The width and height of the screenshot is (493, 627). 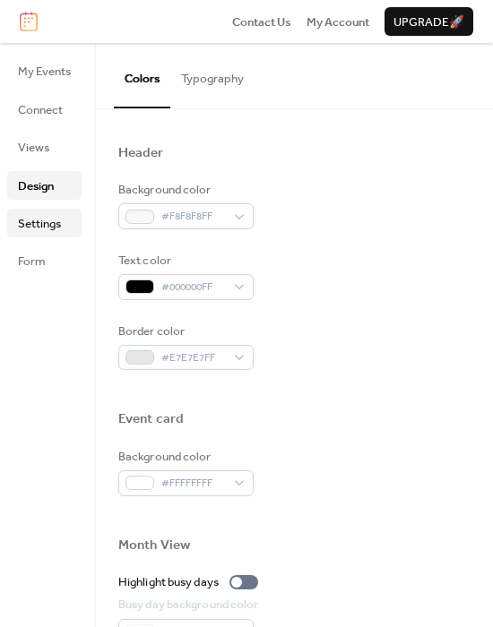 I want to click on button: Typography, so click(x=212, y=74).